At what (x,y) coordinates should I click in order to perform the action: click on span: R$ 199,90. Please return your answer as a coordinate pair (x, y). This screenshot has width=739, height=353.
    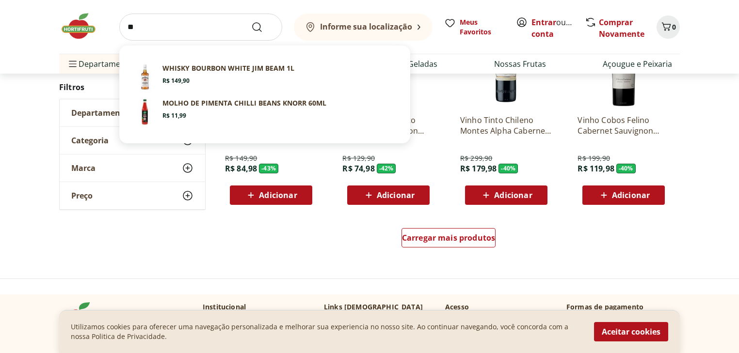
    Looking at the image, I should click on (593, 158).